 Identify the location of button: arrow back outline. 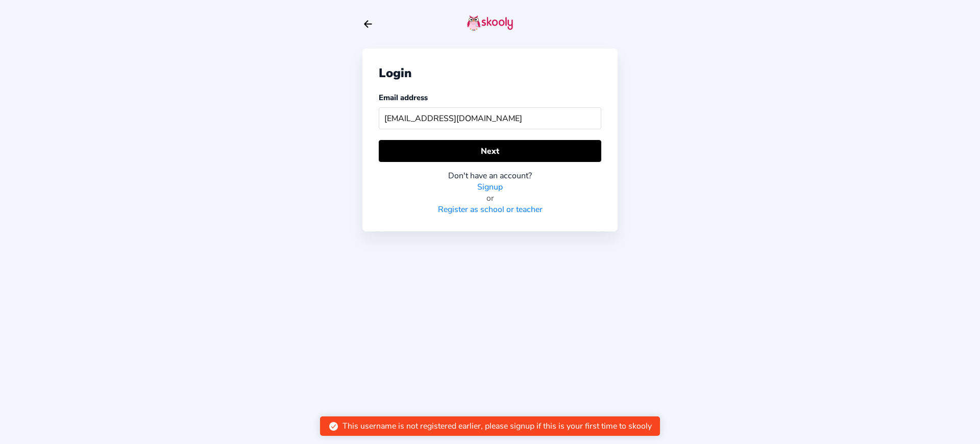
(368, 24).